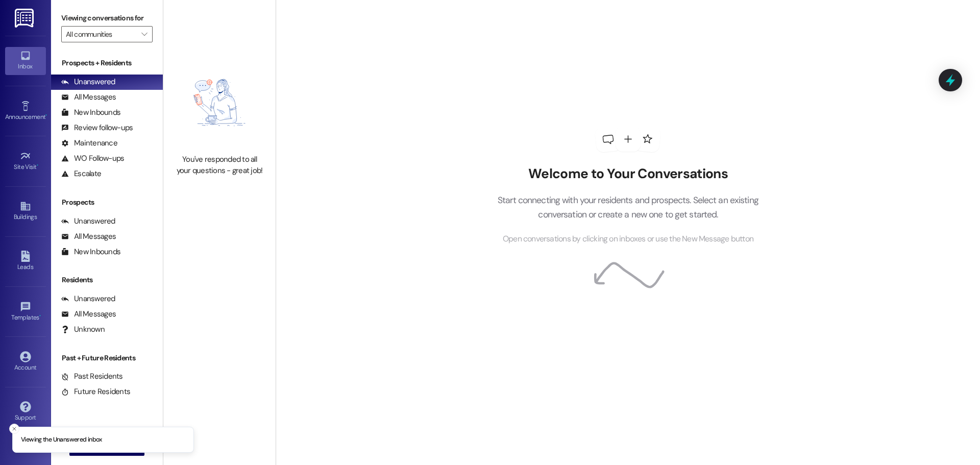 The image size is (980, 465). What do you see at coordinates (61, 440) in the screenshot?
I see `p: Viewing the Unanswered inbox` at bounding box center [61, 440].